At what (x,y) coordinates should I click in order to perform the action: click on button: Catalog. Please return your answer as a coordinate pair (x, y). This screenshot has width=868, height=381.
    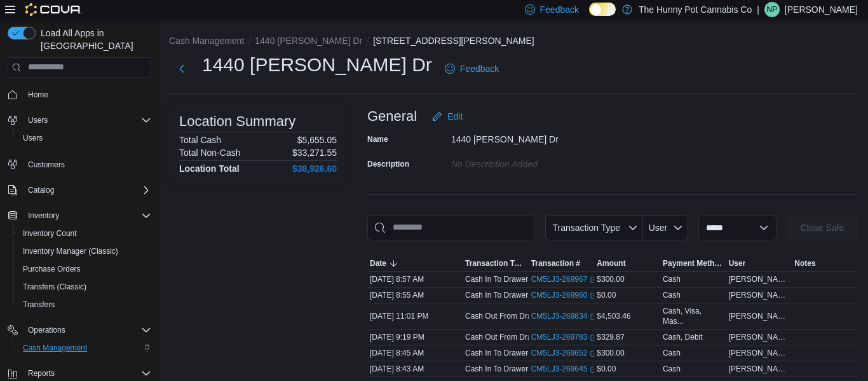
    Looking at the image, I should click on (40, 190).